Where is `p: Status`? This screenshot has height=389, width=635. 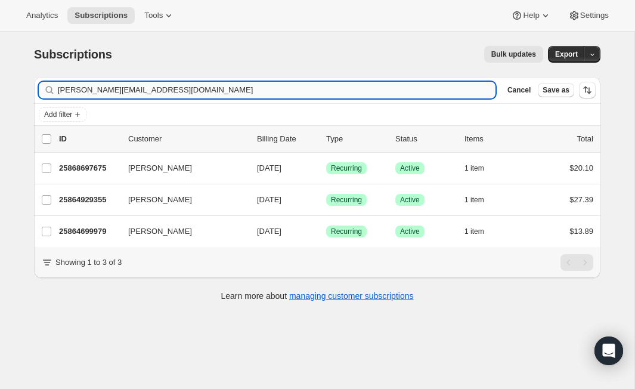
p: Status is located at coordinates (425, 139).